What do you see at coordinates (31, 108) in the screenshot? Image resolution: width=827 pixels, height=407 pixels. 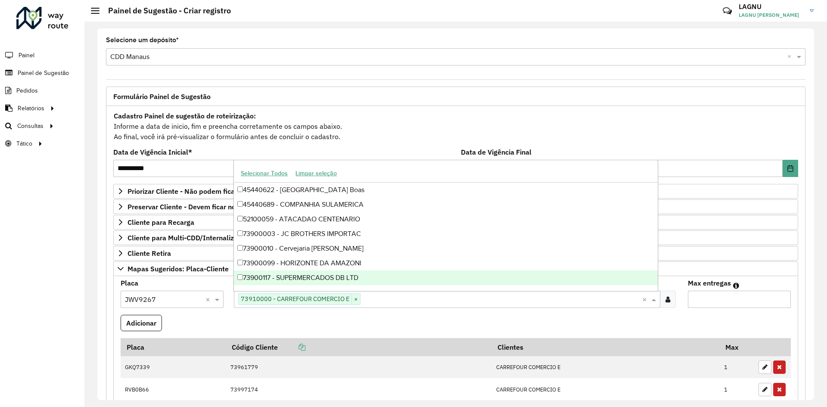 I see `span: Relatórios` at bounding box center [31, 108].